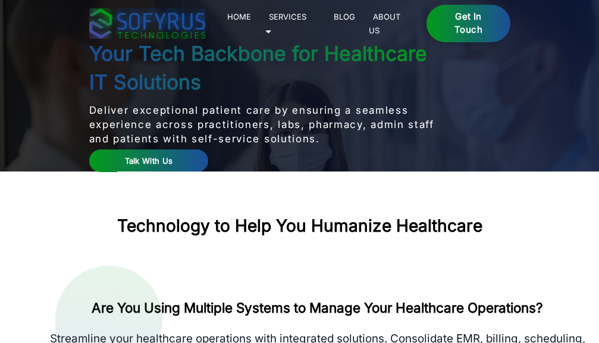  I want to click on p: Deliver exceptional patient care by ensuring a seamless experience across practitioners, labs, ph..., so click(265, 124).